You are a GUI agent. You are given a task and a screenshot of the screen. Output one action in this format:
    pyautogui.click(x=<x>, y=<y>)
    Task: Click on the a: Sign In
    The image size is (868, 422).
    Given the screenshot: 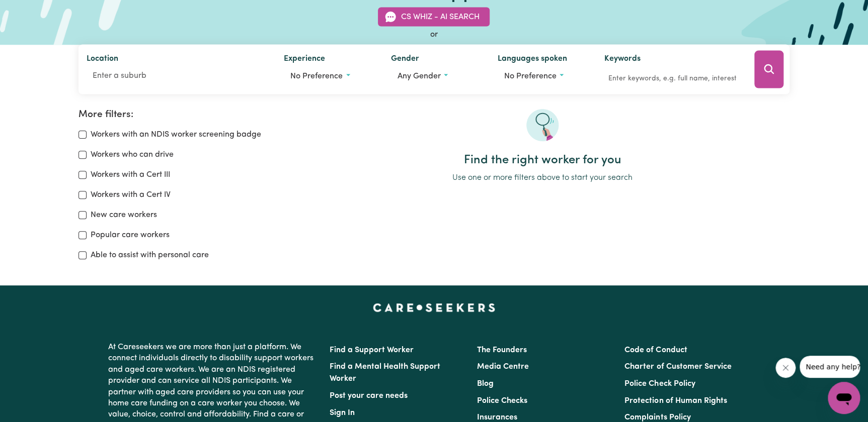 What is the action you would take?
    pyautogui.click(x=342, y=413)
    